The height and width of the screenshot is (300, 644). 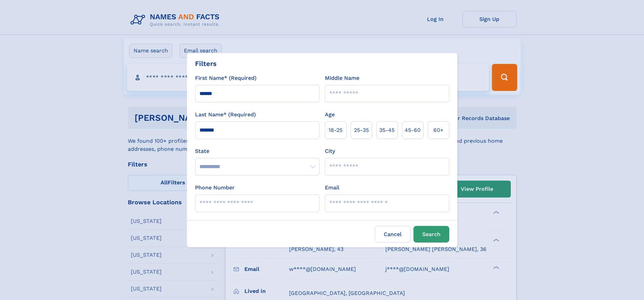 I want to click on span: 60+, so click(x=438, y=130).